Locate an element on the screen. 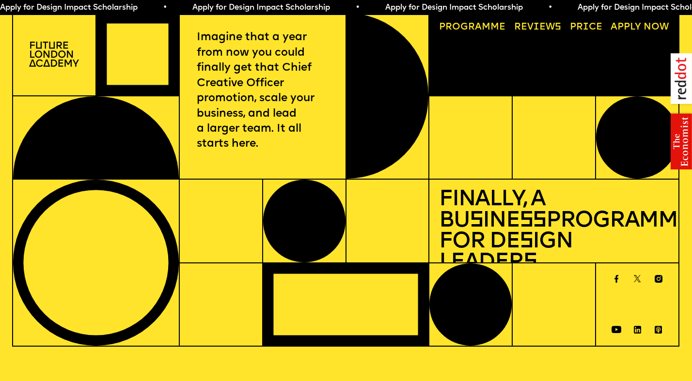 The image size is (692, 381). a: Apply now is located at coordinates (640, 27).